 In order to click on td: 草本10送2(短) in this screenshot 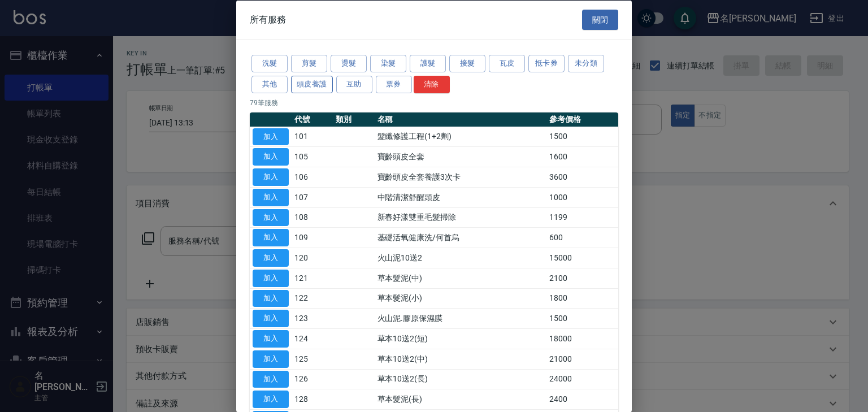, I will do `click(461, 339)`.